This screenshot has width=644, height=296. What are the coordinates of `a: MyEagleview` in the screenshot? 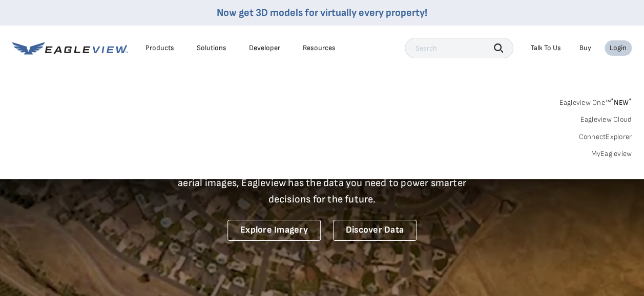 It's located at (611, 154).